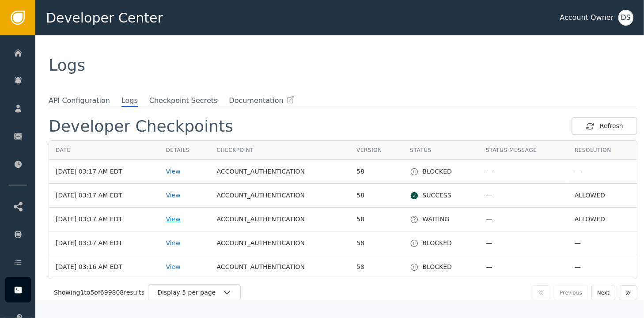 The height and width of the screenshot is (318, 644). Describe the element at coordinates (626, 18) in the screenshot. I see `div: DS` at that location.